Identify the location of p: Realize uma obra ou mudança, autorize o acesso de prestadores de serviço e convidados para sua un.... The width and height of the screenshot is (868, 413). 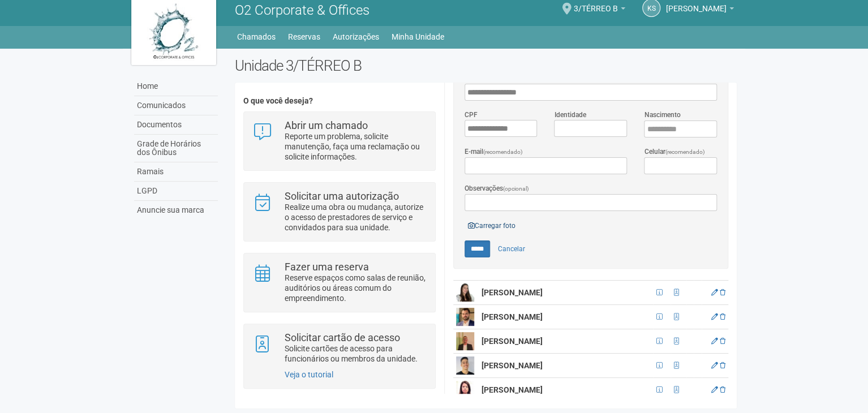
(355, 217).